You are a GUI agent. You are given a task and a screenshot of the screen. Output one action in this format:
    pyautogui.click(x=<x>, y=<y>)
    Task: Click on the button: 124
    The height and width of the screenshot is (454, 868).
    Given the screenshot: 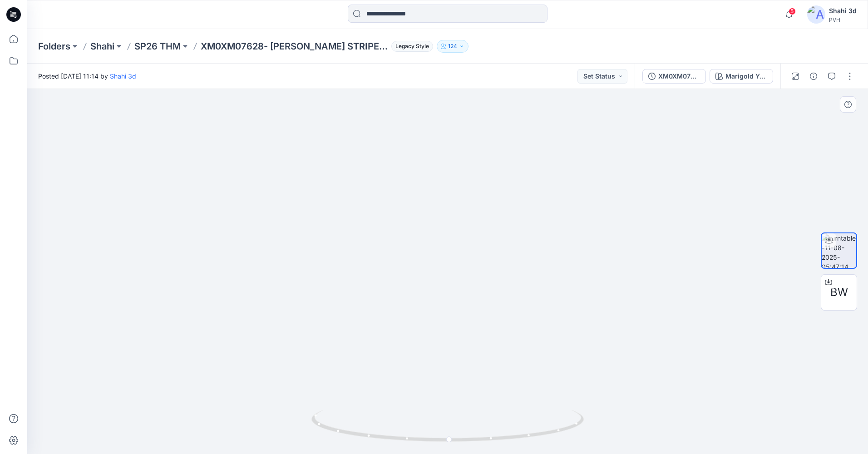 What is the action you would take?
    pyautogui.click(x=453, y=46)
    